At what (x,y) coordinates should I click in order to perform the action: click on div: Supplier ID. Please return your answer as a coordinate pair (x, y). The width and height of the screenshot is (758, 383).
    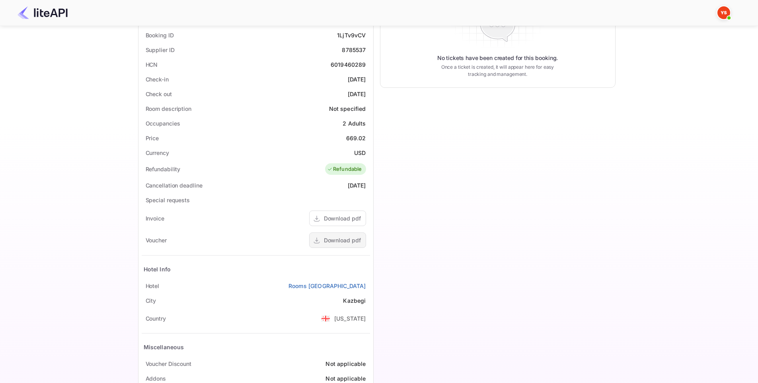
    Looking at the image, I should click on (160, 50).